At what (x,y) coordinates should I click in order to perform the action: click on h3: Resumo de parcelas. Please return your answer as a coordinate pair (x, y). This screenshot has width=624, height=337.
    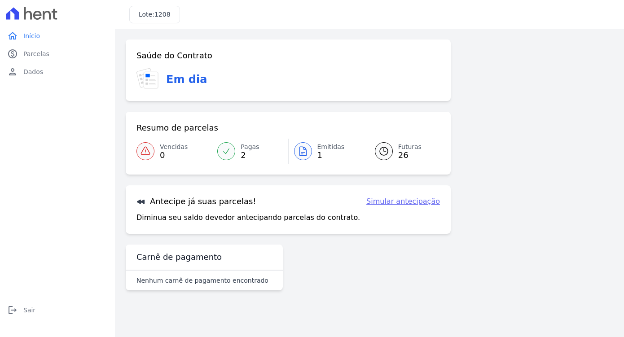
    Looking at the image, I should click on (177, 128).